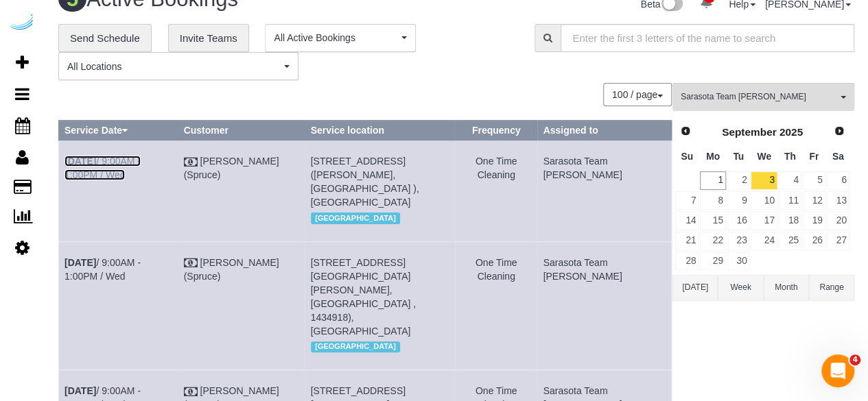 Image resolution: width=868 pixels, height=401 pixels. Describe the element at coordinates (813, 200) in the screenshot. I see `a: 12` at that location.